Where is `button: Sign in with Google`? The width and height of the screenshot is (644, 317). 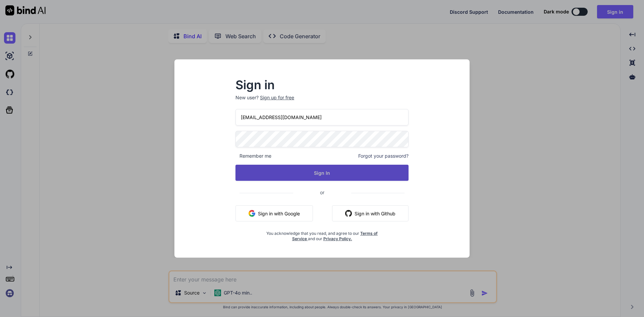 button: Sign in with Google is located at coordinates (274, 213).